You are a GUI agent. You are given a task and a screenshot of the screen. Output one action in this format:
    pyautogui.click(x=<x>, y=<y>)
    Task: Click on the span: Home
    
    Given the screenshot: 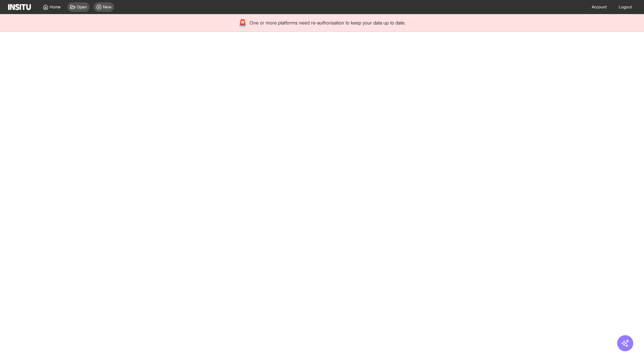 What is the action you would take?
    pyautogui.click(x=55, y=7)
    